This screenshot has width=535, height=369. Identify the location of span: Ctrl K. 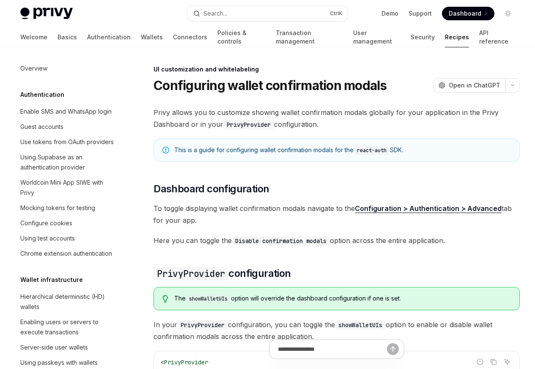
(336, 14).